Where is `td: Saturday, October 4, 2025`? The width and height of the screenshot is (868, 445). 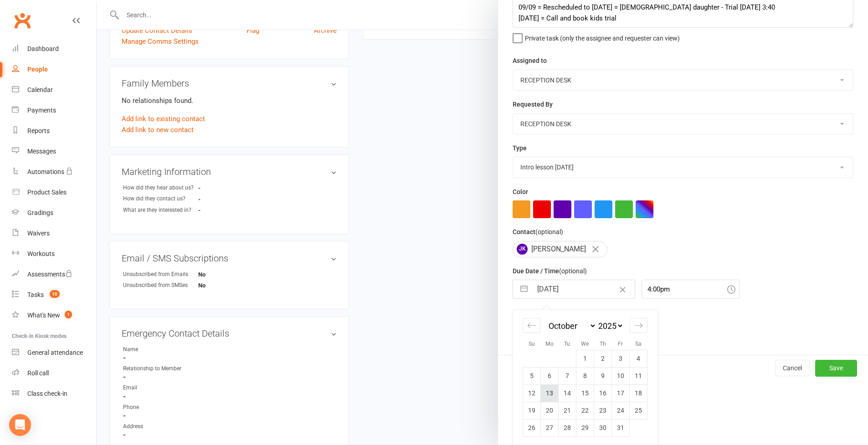 td: Saturday, October 4, 2025 is located at coordinates (638, 359).